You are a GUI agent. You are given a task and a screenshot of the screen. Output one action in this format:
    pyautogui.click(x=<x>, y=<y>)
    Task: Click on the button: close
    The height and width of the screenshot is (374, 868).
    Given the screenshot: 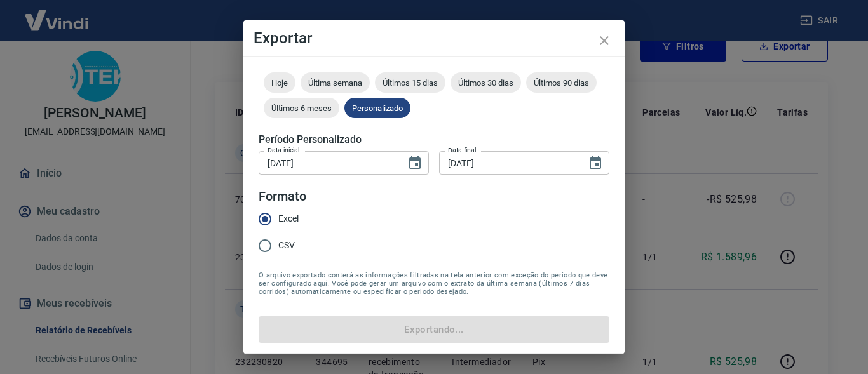 What is the action you would take?
    pyautogui.click(x=604, y=41)
    